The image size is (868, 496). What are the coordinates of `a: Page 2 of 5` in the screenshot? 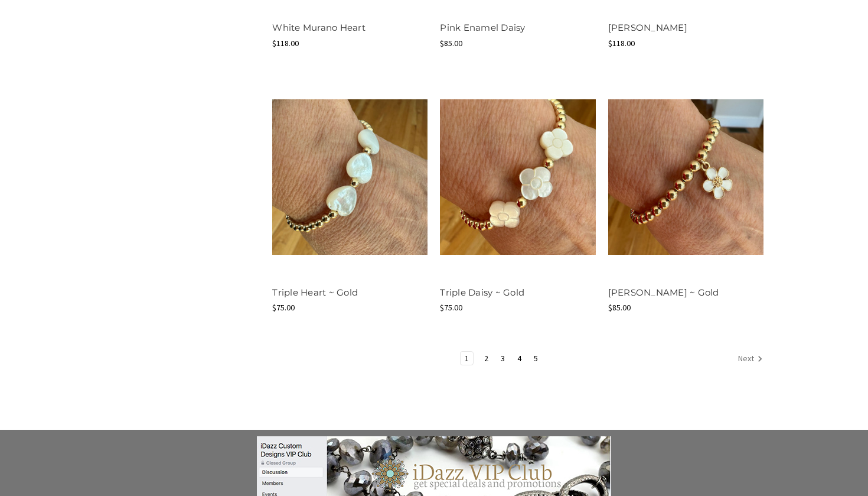 It's located at (486, 358).